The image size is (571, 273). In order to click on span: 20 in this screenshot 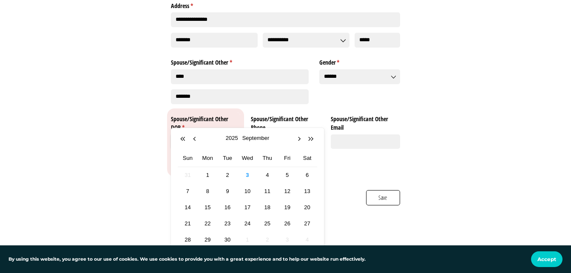, I will do `click(307, 207)`.